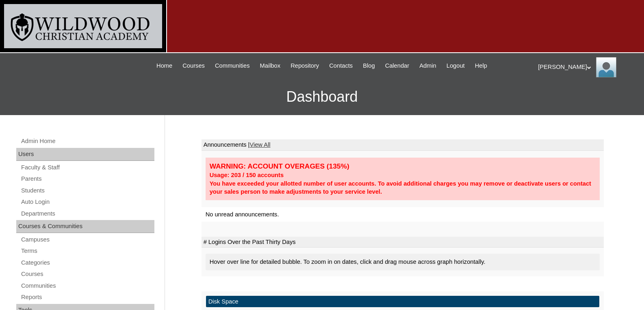  I want to click on span: Calendar, so click(397, 65).